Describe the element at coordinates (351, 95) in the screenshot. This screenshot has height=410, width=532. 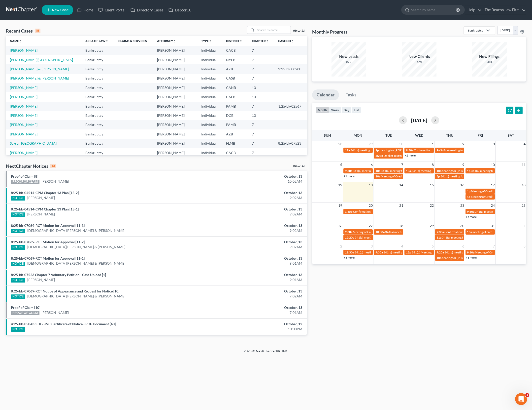
I see `a: Tasks` at that location.